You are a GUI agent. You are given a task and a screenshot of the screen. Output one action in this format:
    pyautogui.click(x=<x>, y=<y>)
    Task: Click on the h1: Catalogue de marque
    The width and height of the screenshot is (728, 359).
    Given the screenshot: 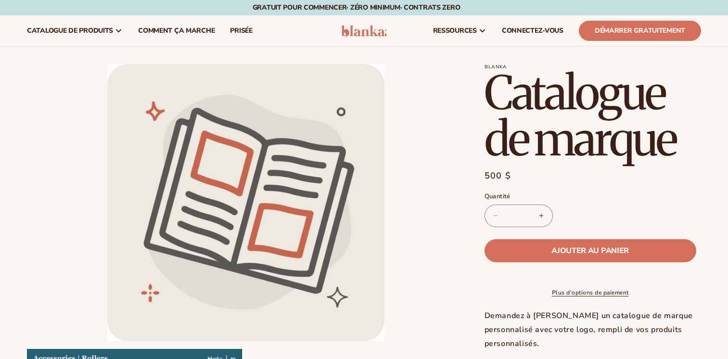 What is the action you would take?
    pyautogui.click(x=593, y=116)
    